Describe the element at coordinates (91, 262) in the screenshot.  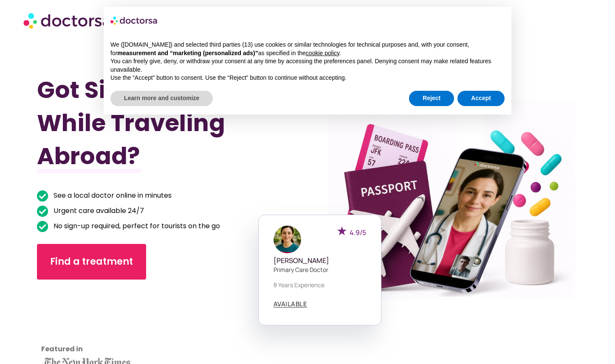
I see `a: Find a treatment` at that location.